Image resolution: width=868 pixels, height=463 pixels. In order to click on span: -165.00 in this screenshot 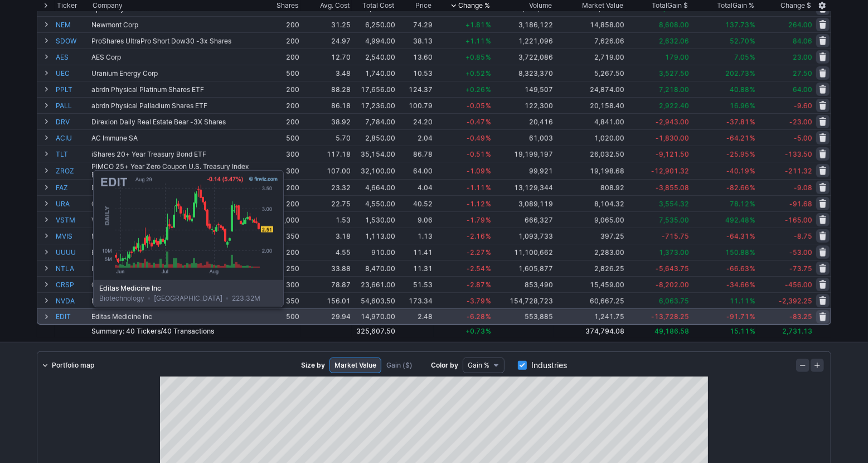, I will do `click(798, 220)`.